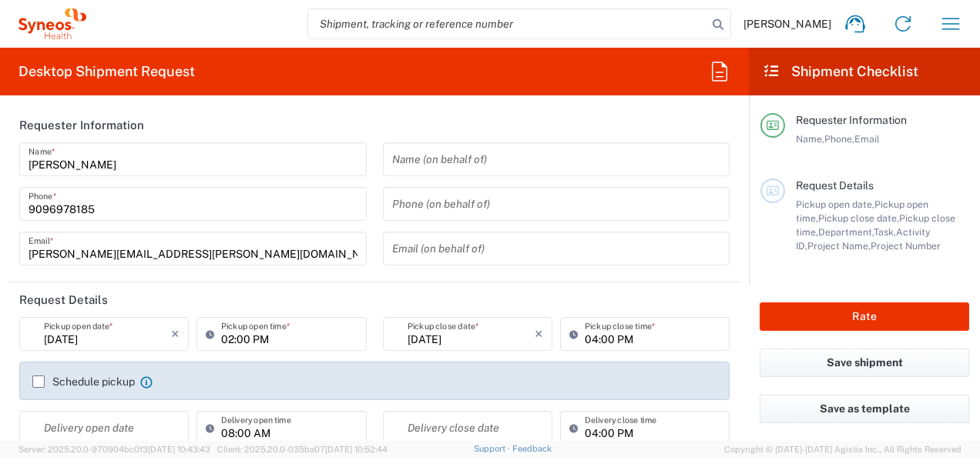 The width and height of the screenshot is (980, 457). I want to click on a: Feedback, so click(532, 448).